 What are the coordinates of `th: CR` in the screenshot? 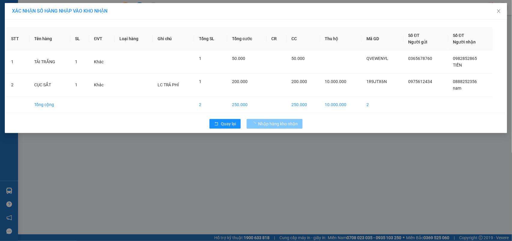 It's located at (277, 39).